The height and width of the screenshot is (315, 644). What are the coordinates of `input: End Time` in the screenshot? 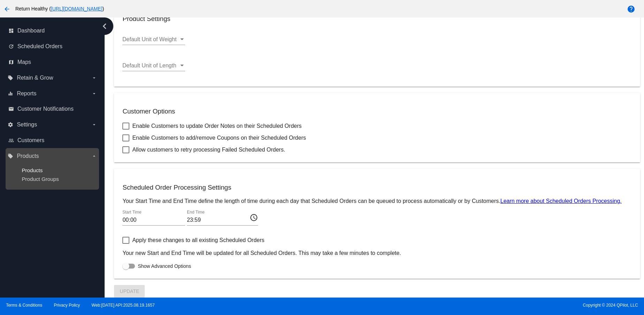 It's located at (218, 220).